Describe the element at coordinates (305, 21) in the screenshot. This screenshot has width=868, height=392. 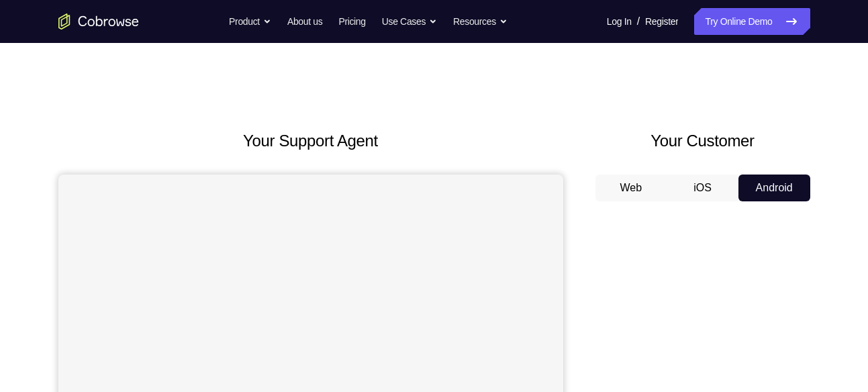
I see `a: About us` at that location.